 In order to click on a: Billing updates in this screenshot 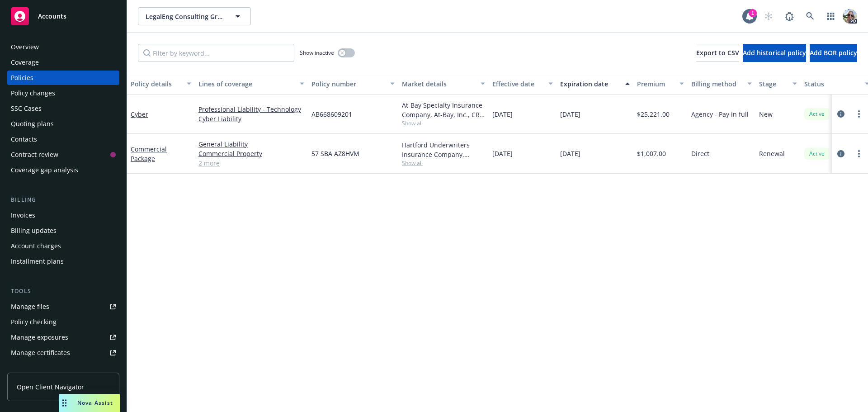, I will do `click(64, 231)`.